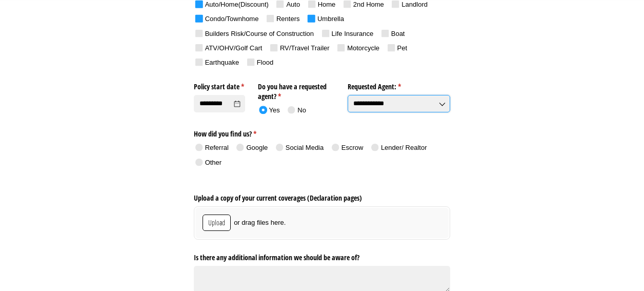 The width and height of the screenshot is (644, 291). What do you see at coordinates (220, 84) in the screenshot?
I see `label: Policy start date` at bounding box center [220, 84].